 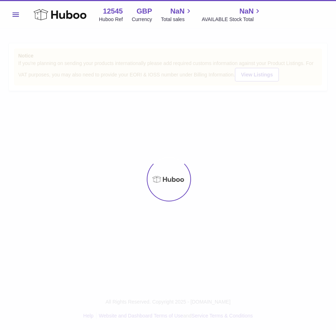 What do you see at coordinates (113, 11) in the screenshot?
I see `strong: 12545` at bounding box center [113, 11].